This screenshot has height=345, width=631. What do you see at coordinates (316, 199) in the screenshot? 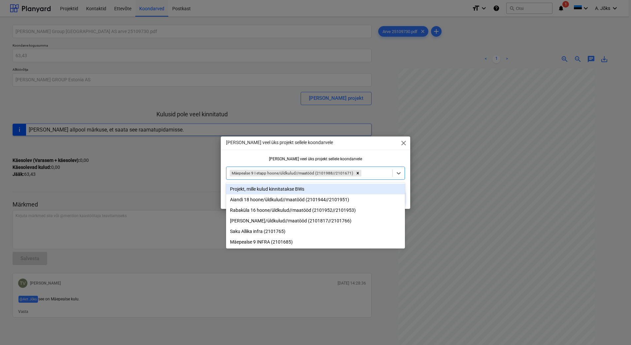
I see `div: Aiandi 18 hoone/üldkulud//maatööd (2101944//2101951)` at bounding box center [316, 199].